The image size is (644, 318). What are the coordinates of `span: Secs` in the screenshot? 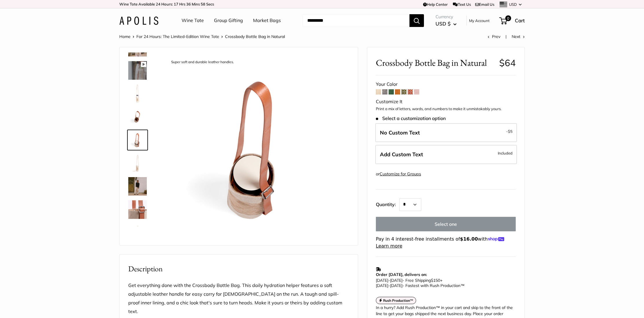 It's located at (210, 4).